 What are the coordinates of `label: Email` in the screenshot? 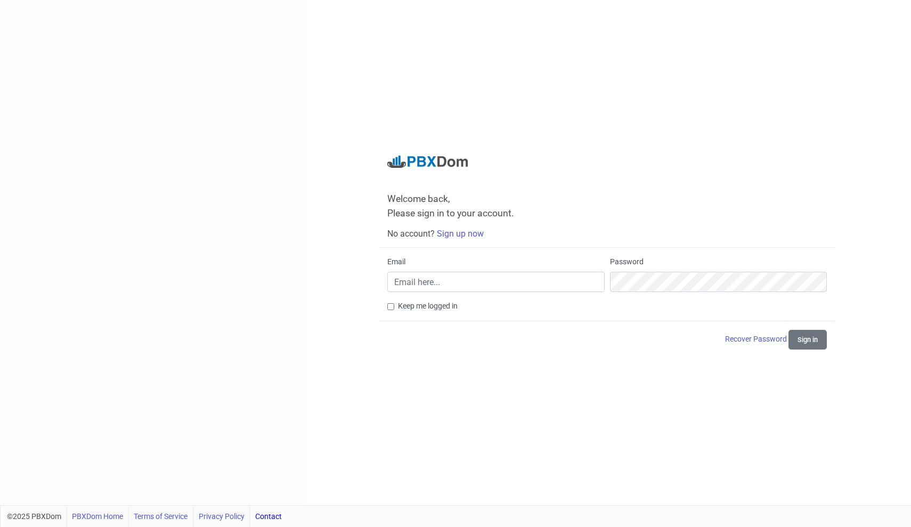 It's located at (396, 262).